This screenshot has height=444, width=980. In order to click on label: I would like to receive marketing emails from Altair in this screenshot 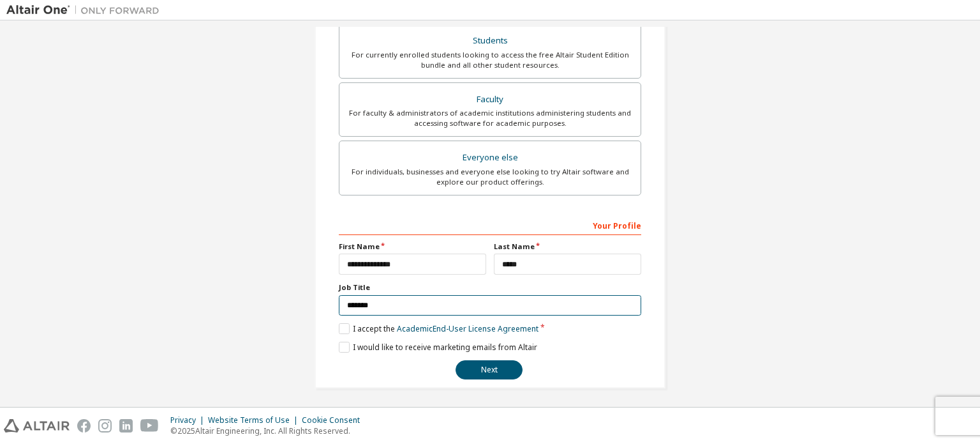, I will do `click(438, 346)`.